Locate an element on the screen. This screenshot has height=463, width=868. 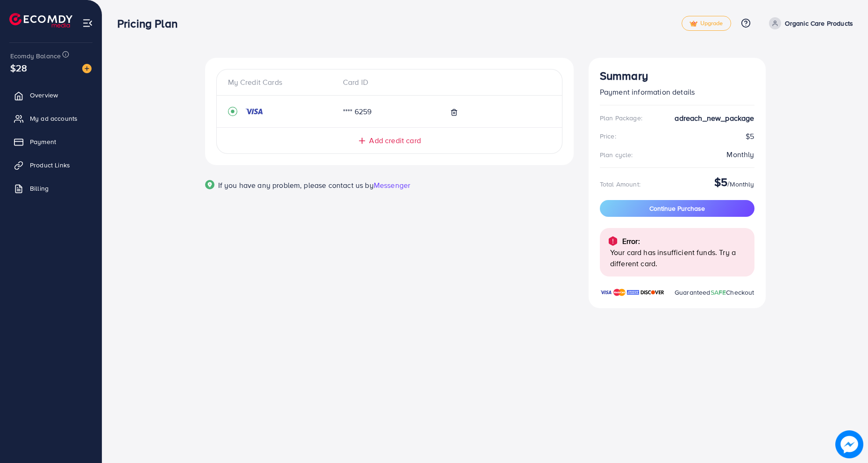
button: Continue Purchase is located at coordinates (677, 208).